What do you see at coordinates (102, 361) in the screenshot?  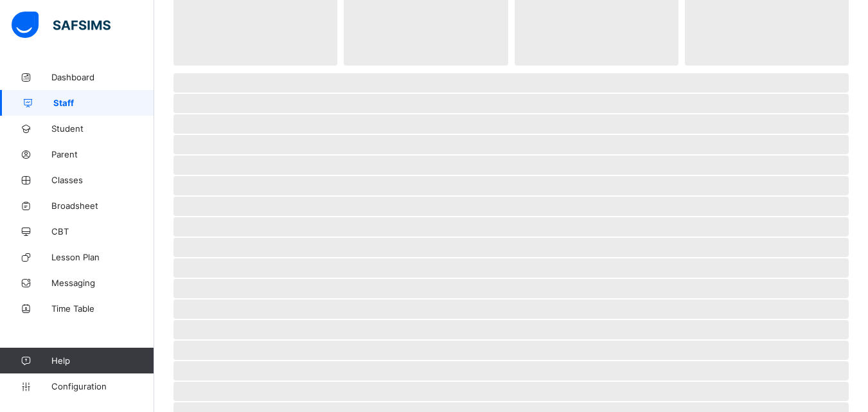 I see `span: Help` at bounding box center [102, 361].